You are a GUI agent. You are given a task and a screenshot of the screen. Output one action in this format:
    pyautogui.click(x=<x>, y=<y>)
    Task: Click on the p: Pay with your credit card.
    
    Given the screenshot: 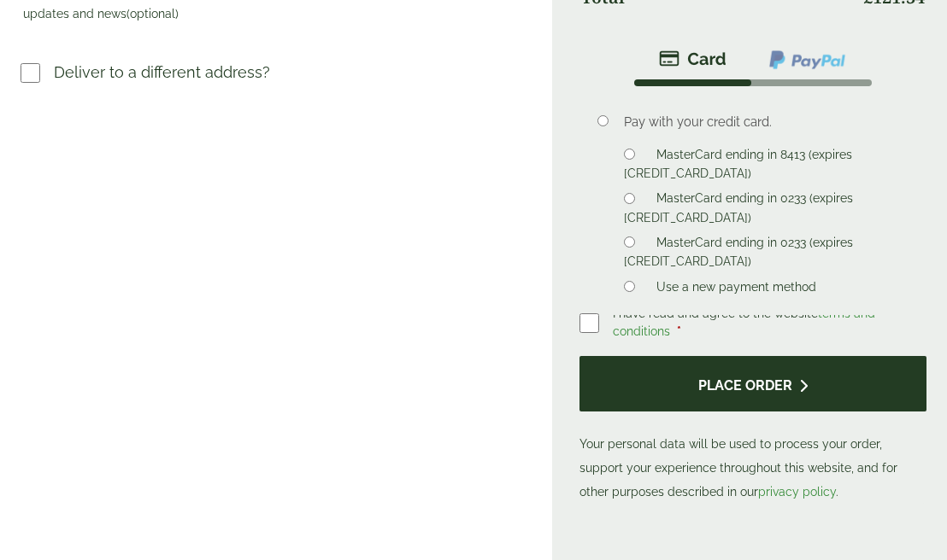 What is the action you would take?
    pyautogui.click(x=761, y=122)
    